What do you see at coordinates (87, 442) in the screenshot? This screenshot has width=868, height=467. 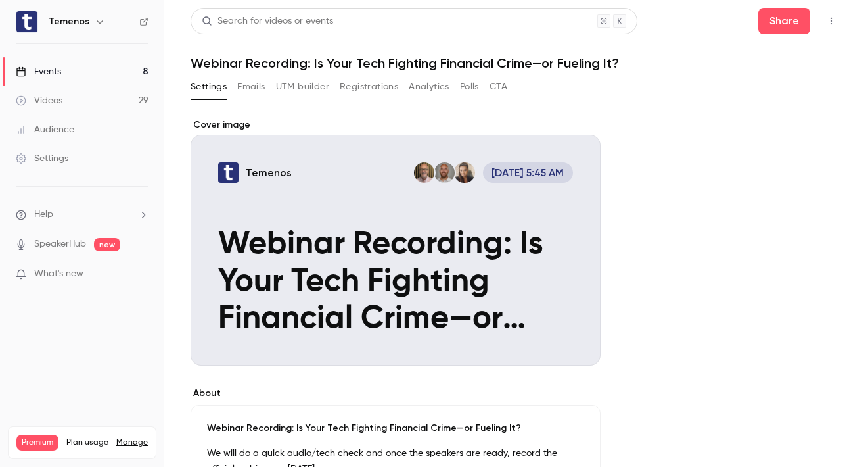 I see `span: Plan usage` at bounding box center [87, 442].